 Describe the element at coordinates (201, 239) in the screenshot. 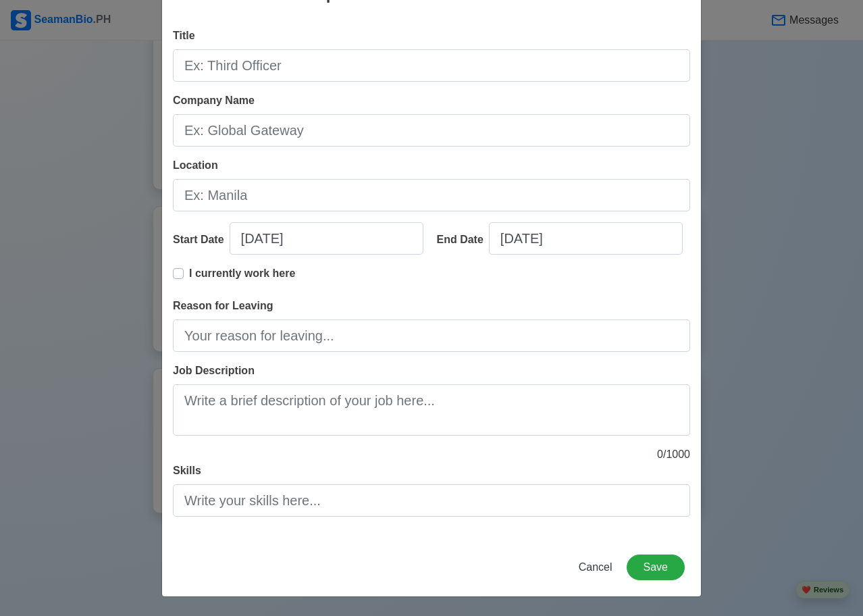

I see `div: Start Date` at that location.